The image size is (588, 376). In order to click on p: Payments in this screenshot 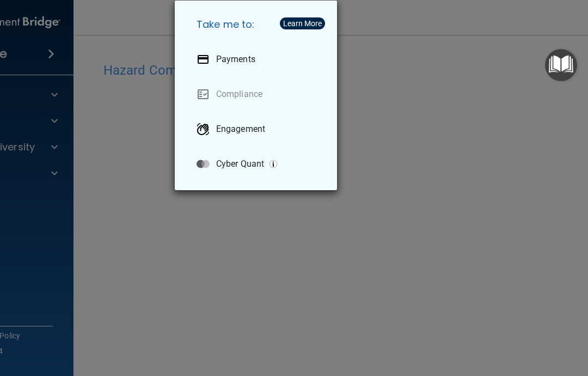, I will do `click(236, 59)`.